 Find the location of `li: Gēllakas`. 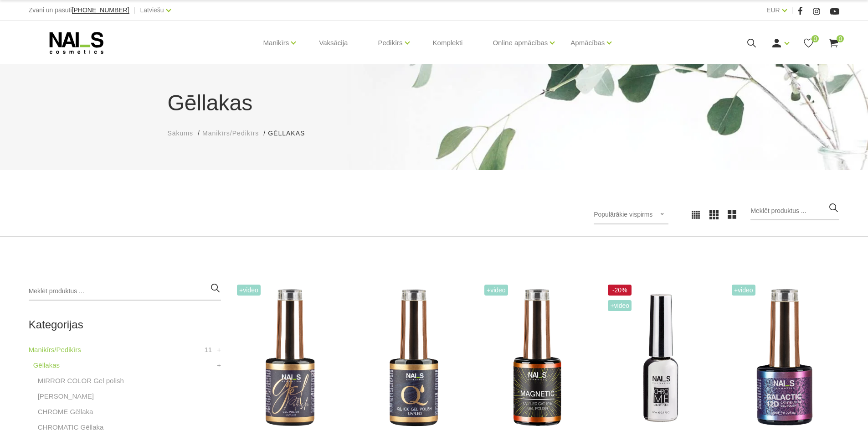

li: Gēllakas is located at coordinates (291, 133).